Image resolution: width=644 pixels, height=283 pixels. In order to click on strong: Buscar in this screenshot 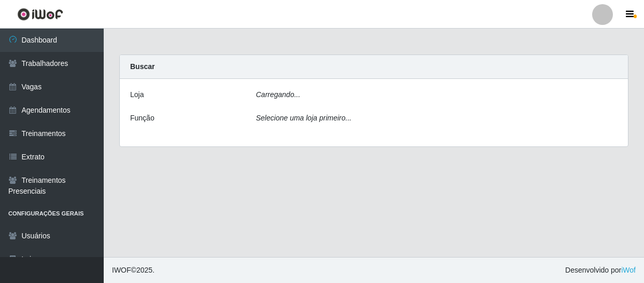, I will do `click(142, 67)`.